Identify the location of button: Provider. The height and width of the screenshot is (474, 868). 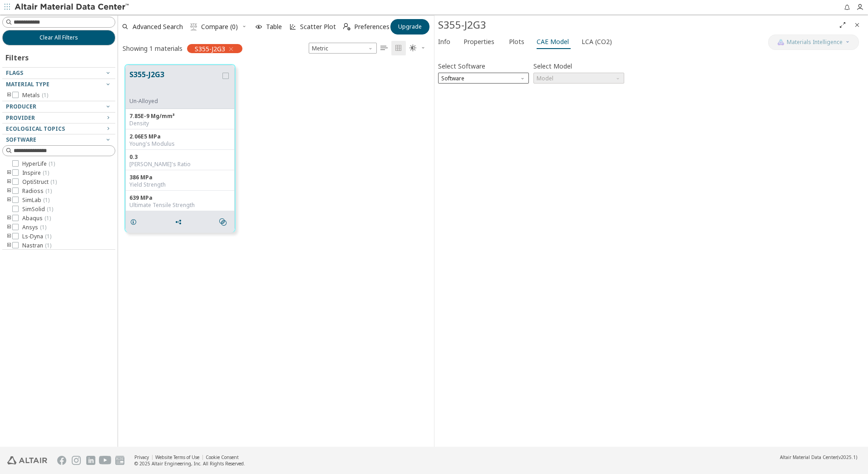
(59, 118).